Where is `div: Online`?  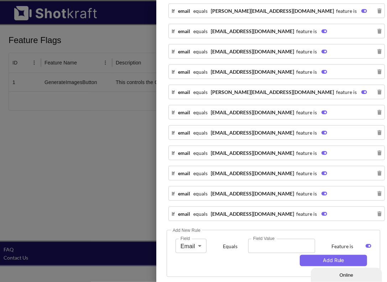
div: Online is located at coordinates (36, 9).